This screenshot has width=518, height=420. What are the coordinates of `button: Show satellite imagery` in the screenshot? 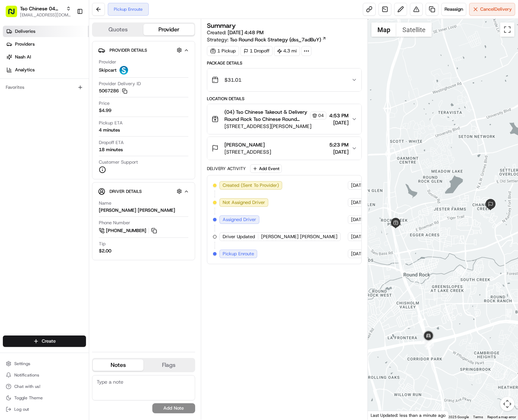 It's located at (414, 30).